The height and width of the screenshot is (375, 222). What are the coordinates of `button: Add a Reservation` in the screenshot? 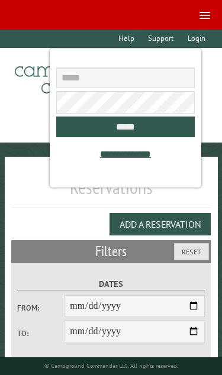 It's located at (160, 224).